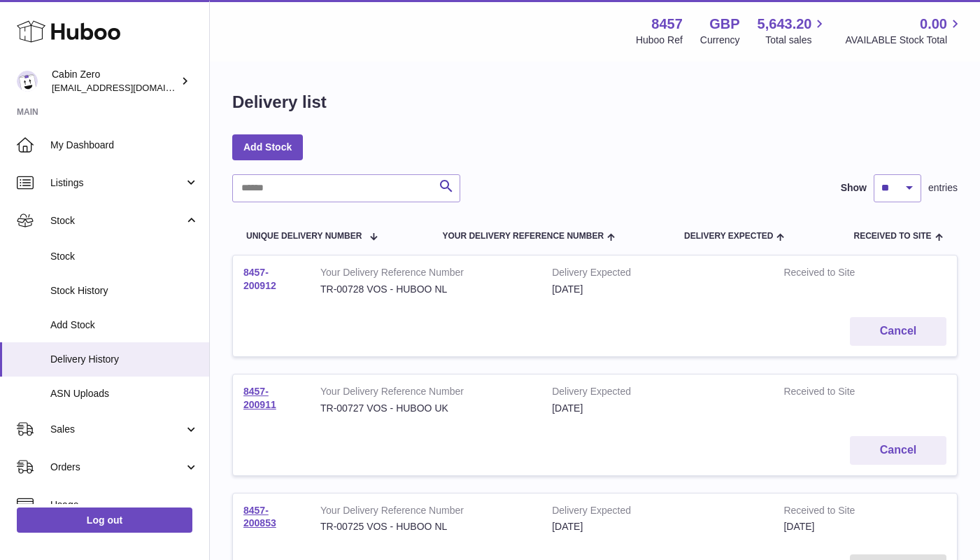 The height and width of the screenshot is (560, 980). Describe the element at coordinates (260, 397) in the screenshot. I see `a: 8457-200911` at that location.